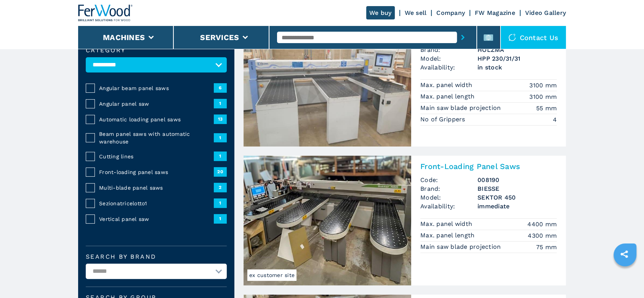 This screenshot has width=644, height=298. I want to click on span: Sezionatricelotto1, so click(156, 203).